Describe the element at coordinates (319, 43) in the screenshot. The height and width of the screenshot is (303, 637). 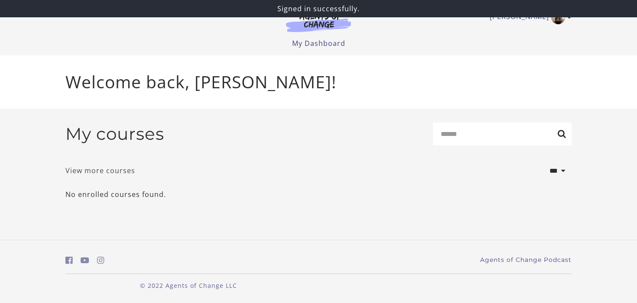
I see `a: My Dashboard` at that location.